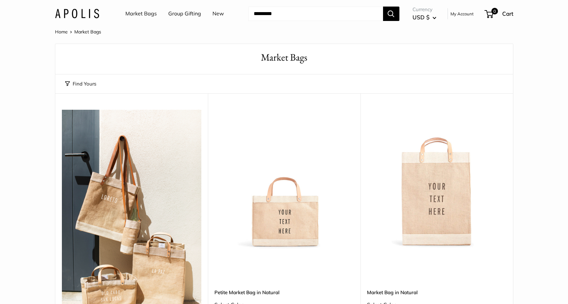 This screenshot has width=568, height=304. I want to click on nav: Breadcrumb, so click(78, 32).